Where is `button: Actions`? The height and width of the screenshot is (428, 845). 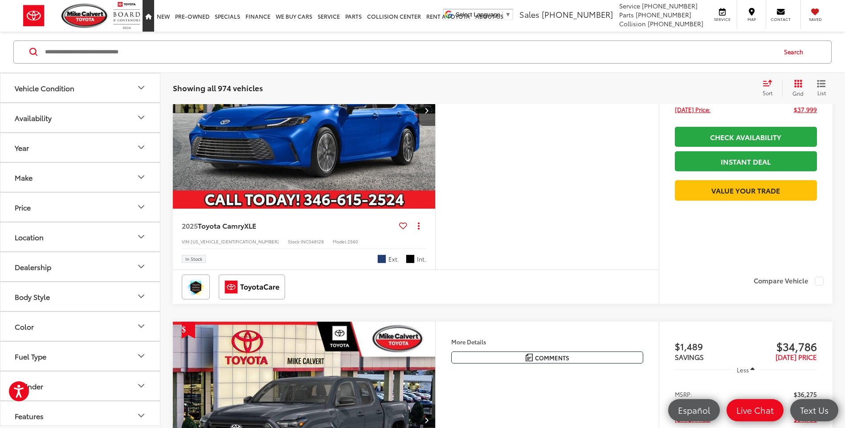 button: Actions is located at coordinates (418, 225).